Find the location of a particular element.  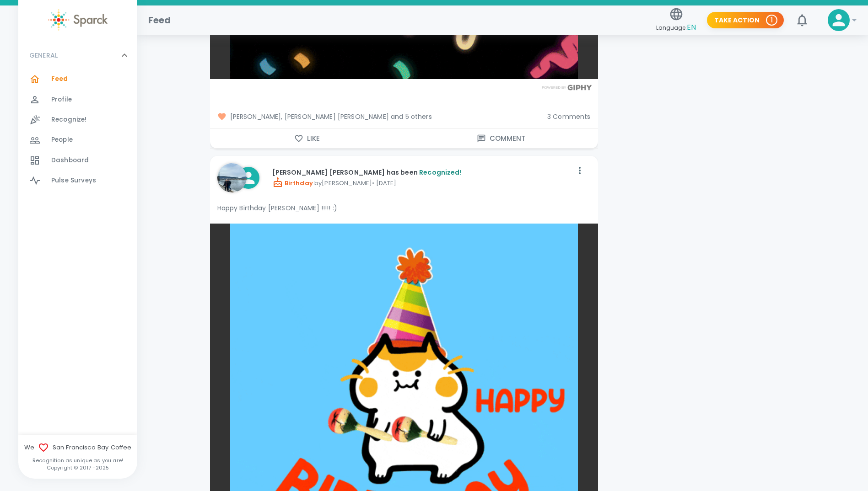

a: Feed is located at coordinates (78, 79).